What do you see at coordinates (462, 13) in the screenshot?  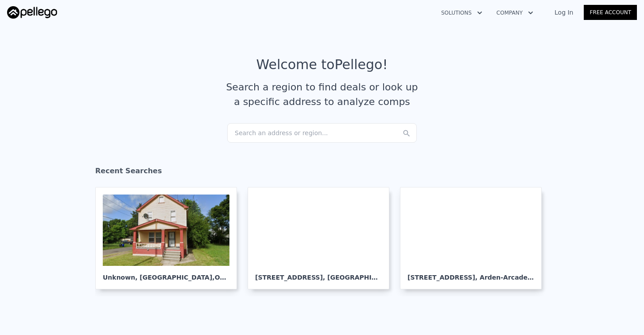 I see `button: Solutions` at bounding box center [462, 13].